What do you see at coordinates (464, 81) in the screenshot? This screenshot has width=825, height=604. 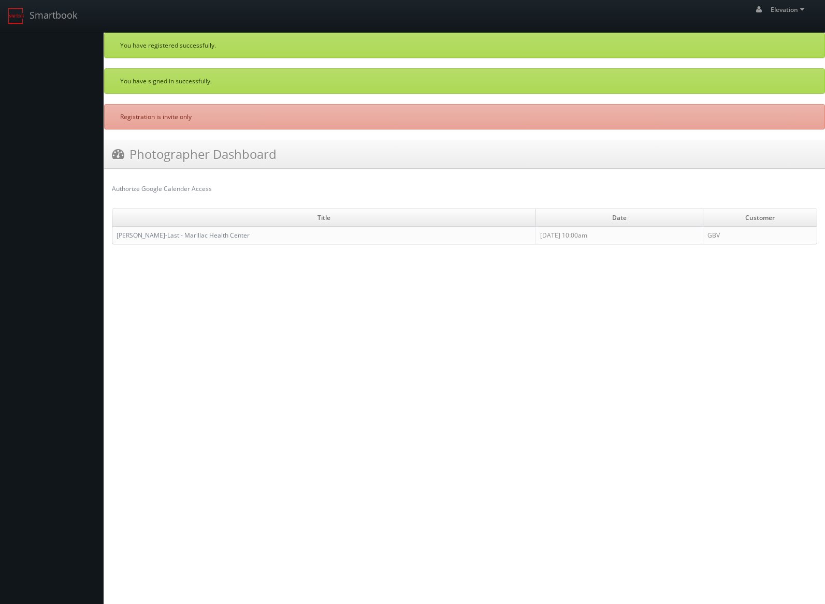 I see `p: You have signed in successfully.` at bounding box center [464, 81].